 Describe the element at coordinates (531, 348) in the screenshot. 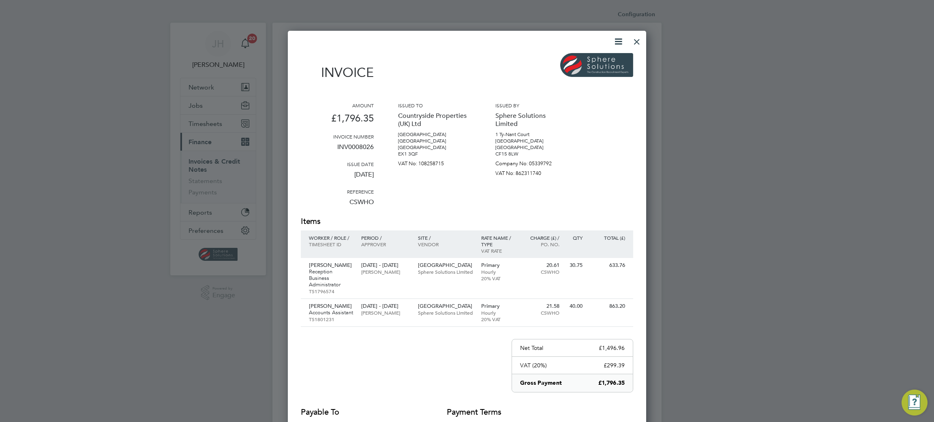

I see `p: Net Total` at that location.